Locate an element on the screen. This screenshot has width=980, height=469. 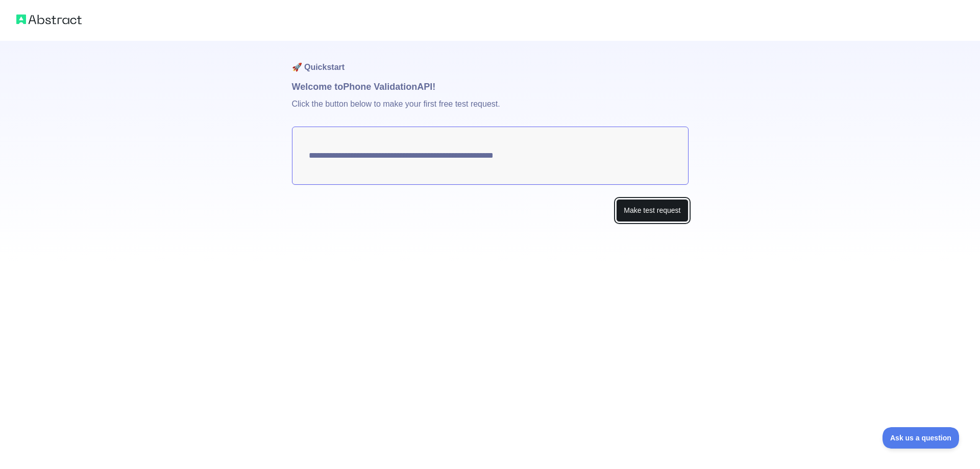
button: Make test request is located at coordinates (652, 210).